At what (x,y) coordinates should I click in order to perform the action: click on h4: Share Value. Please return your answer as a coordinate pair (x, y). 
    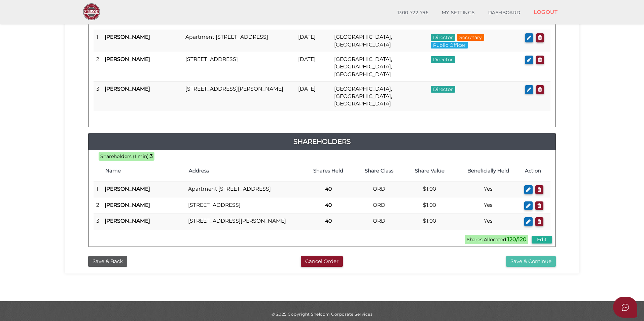
    Looking at the image, I should click on (429, 171).